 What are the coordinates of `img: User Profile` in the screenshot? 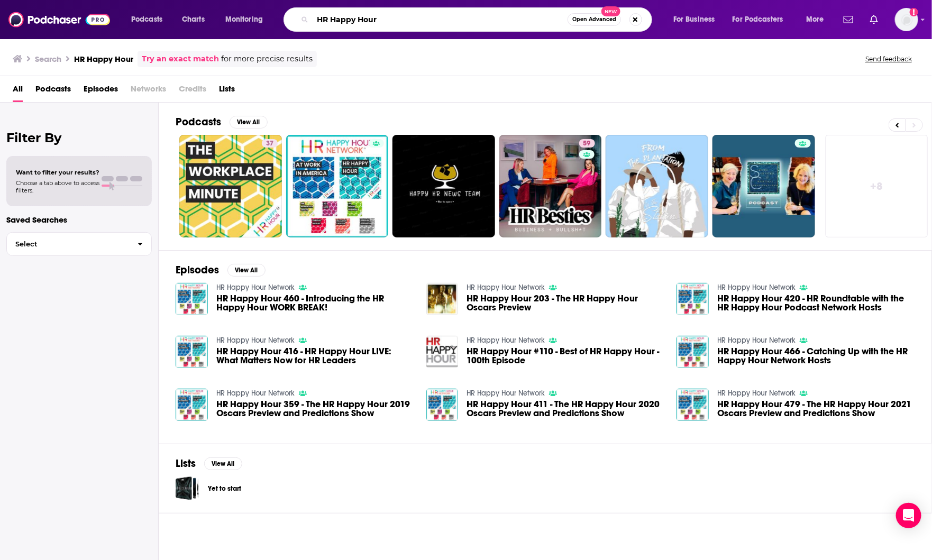 It's located at (906, 20).